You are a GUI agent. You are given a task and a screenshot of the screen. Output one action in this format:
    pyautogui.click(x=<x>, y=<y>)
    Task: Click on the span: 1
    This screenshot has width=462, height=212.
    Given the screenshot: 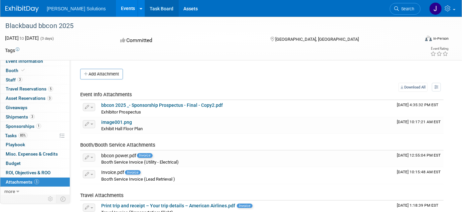 What is the action you would take?
    pyautogui.click(x=38, y=126)
    